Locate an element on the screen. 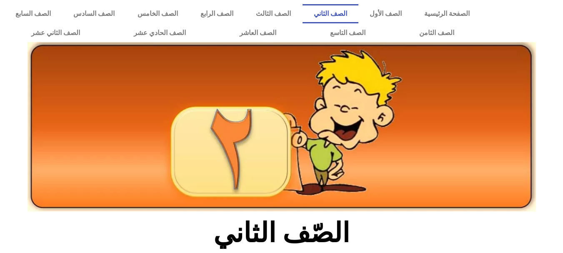 The height and width of the screenshot is (253, 563). a: الصف العاشر is located at coordinates (257, 33).